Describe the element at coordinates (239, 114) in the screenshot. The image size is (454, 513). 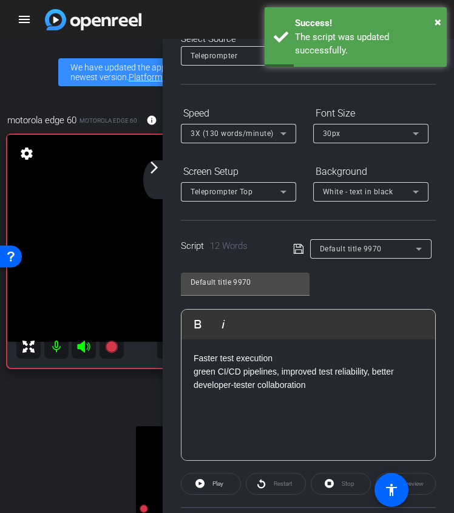
I see `div: Speed` at that location.